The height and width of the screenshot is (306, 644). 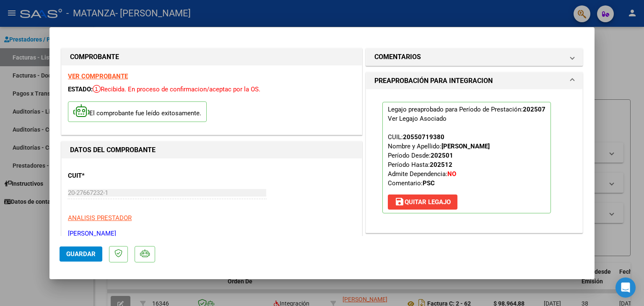 What do you see at coordinates (466, 158) in the screenshot?
I see `p: Legajo preaprobado para Período de Prestación:` at bounding box center [466, 158].